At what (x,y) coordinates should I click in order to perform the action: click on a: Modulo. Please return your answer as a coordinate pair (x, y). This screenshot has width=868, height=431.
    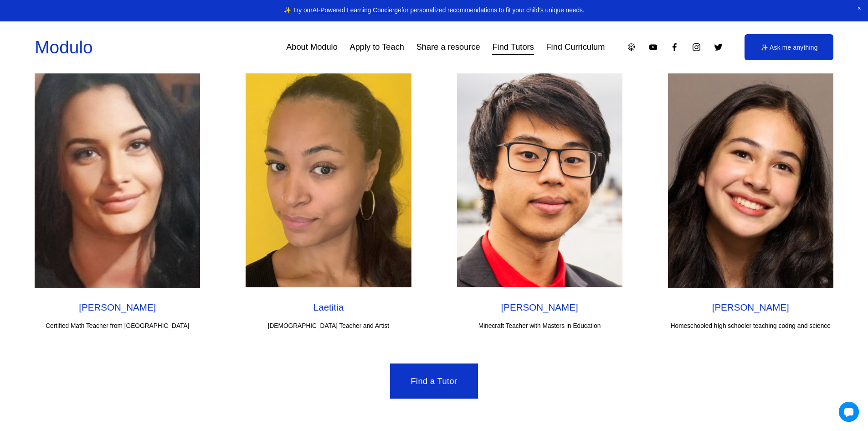
    Looking at the image, I should click on (63, 47).